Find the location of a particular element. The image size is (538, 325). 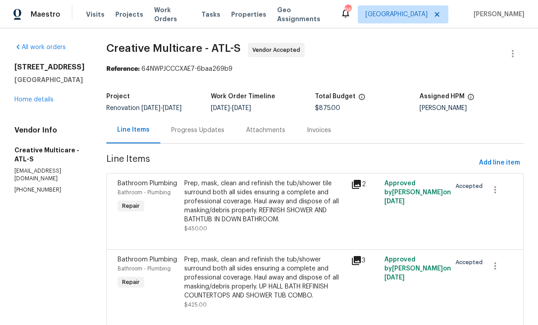

div: Prep, mask, clean and refinish the tub/shower surround both all sides ensuring a complete and pro... is located at coordinates (265, 278).